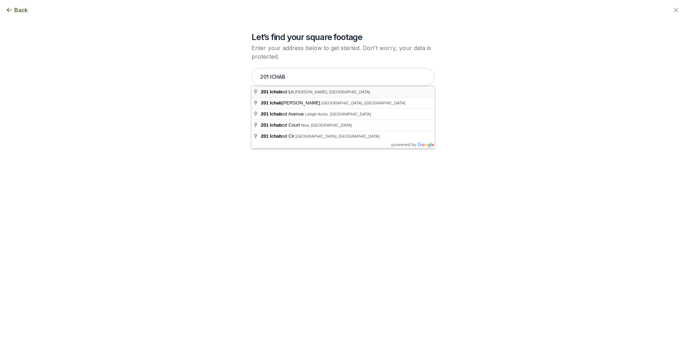  What do you see at coordinates (17, 10) in the screenshot?
I see `button: Back` at bounding box center [17, 10].